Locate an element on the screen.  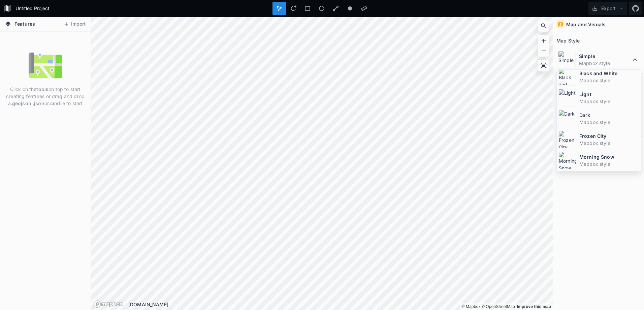
dt: Morning Snow is located at coordinates (610, 157).